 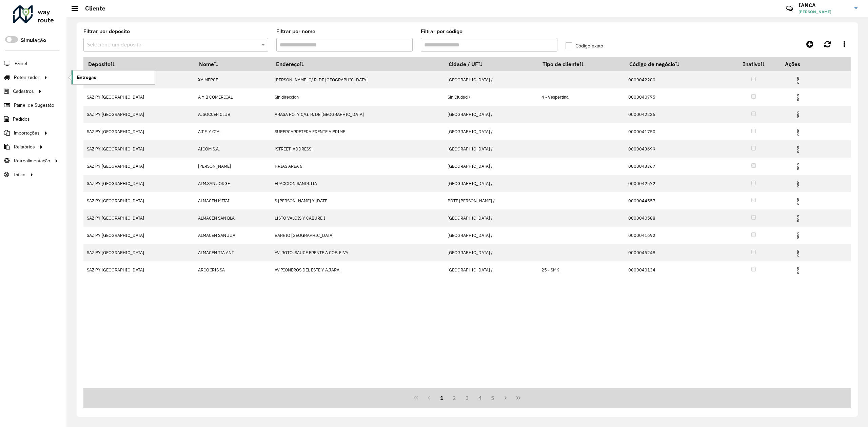 I want to click on td: AV. RGTO. SAUCE FRENTE A COP. ELVA, so click(x=358, y=252).